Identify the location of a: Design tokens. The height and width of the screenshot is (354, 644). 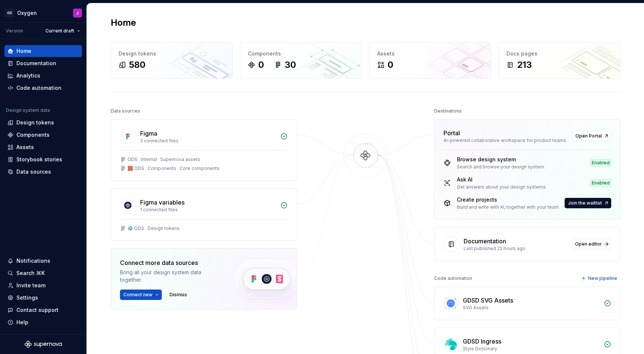
(43, 122).